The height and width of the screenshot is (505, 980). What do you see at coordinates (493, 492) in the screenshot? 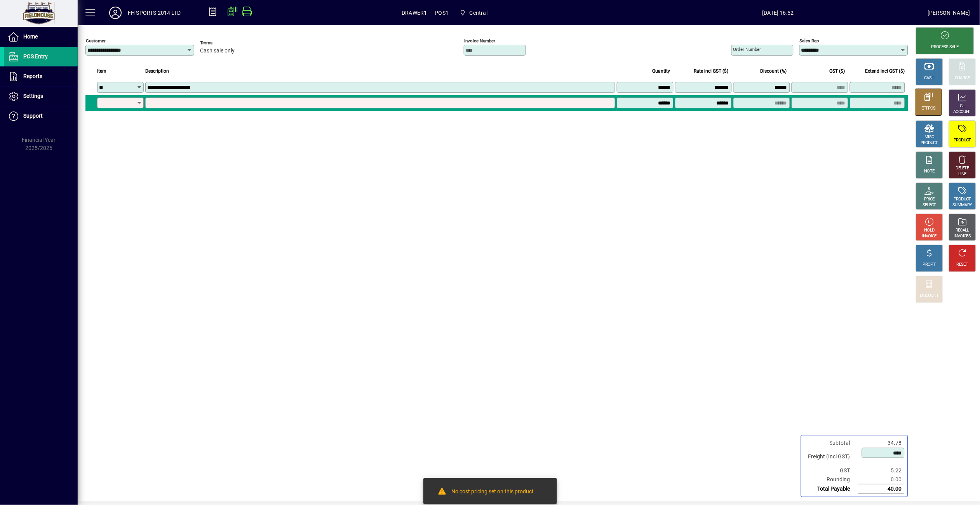
I see `div: No cost pricing set on this product` at bounding box center [493, 492].